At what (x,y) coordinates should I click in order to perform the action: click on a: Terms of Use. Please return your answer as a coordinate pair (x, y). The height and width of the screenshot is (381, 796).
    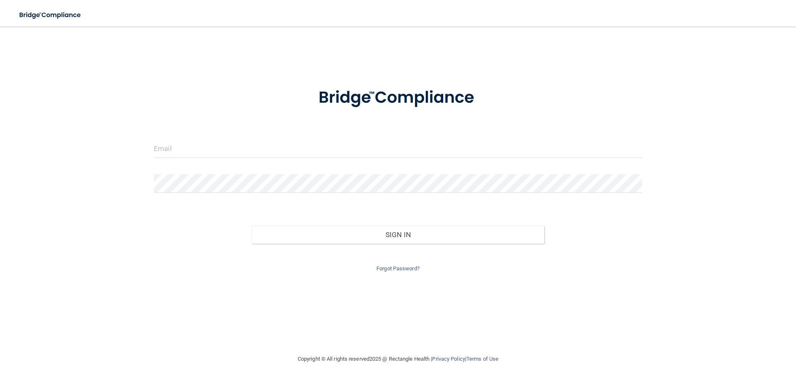
    Looking at the image, I should click on (482, 359).